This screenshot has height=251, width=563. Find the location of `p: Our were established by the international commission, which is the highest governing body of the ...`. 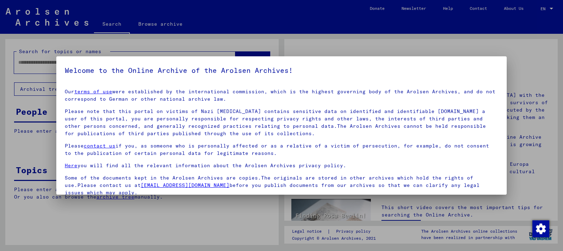

p: Our were established by the international commission, which is the highest governing body of the ... is located at coordinates (282, 95).